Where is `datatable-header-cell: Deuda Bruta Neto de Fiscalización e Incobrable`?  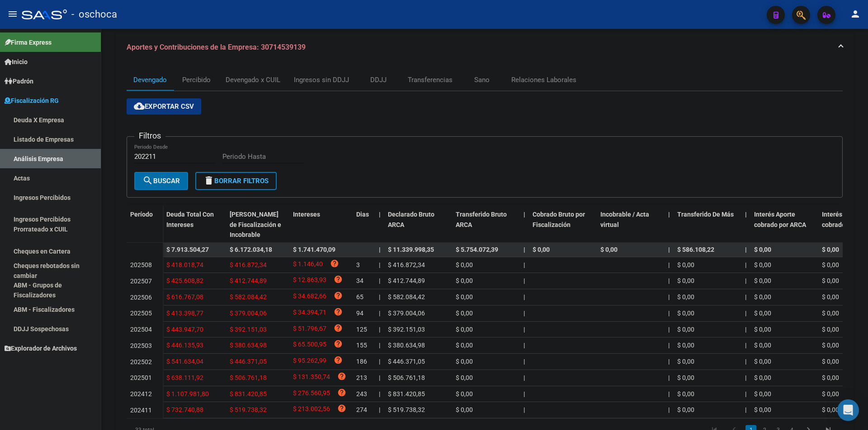 datatable-header-cell: Deuda Bruta Neto de Fiscalización e Incobrable is located at coordinates (258, 225).